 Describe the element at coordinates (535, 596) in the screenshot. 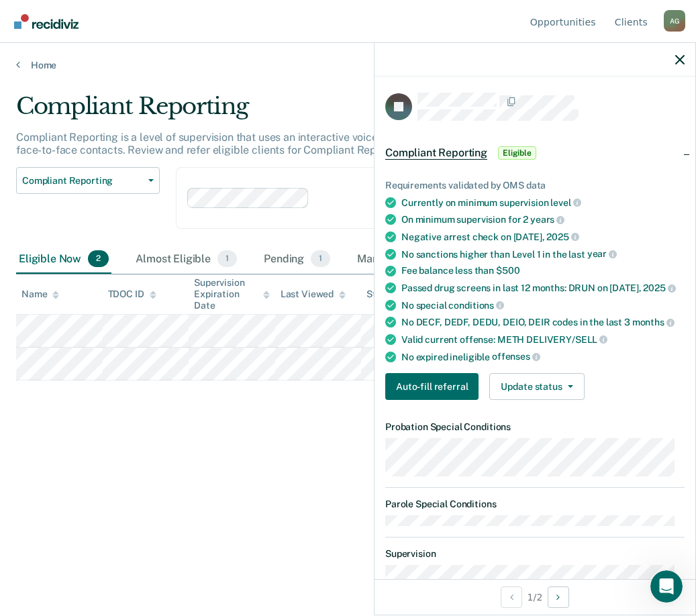

I see `div: 1 / 2` at that location.